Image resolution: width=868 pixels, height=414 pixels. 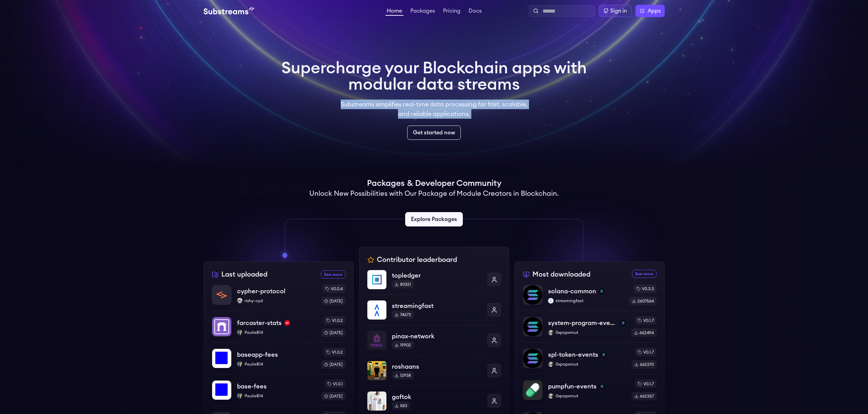 I want to click on a: Pricing, so click(x=451, y=11).